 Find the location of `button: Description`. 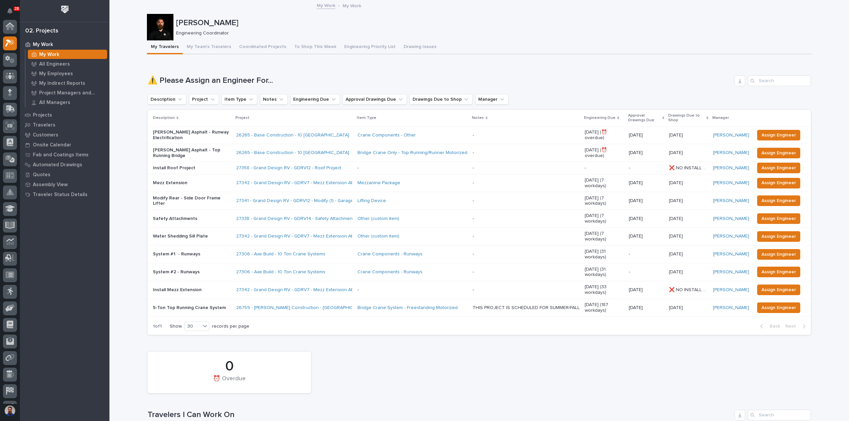

button: Description is located at coordinates (167, 99).